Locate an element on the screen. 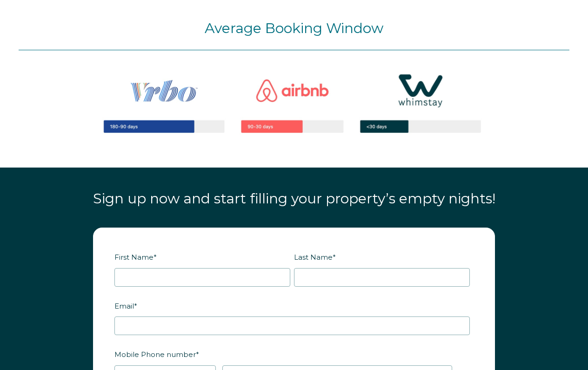 This screenshot has height=370, width=588. span: First Name is located at coordinates (134, 257).